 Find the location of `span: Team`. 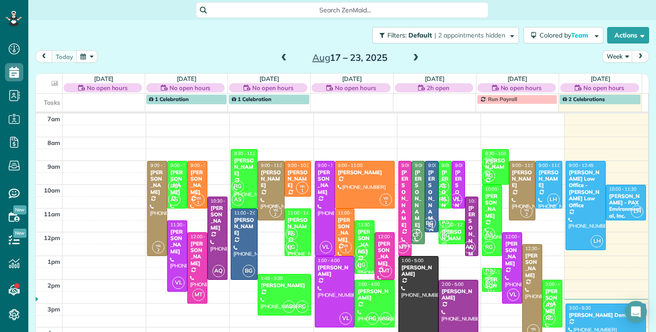

span: Team is located at coordinates (580, 35).